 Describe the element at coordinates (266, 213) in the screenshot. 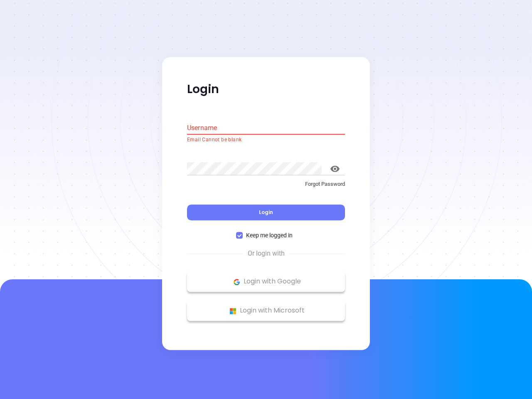

I see `span: Login` at that location.